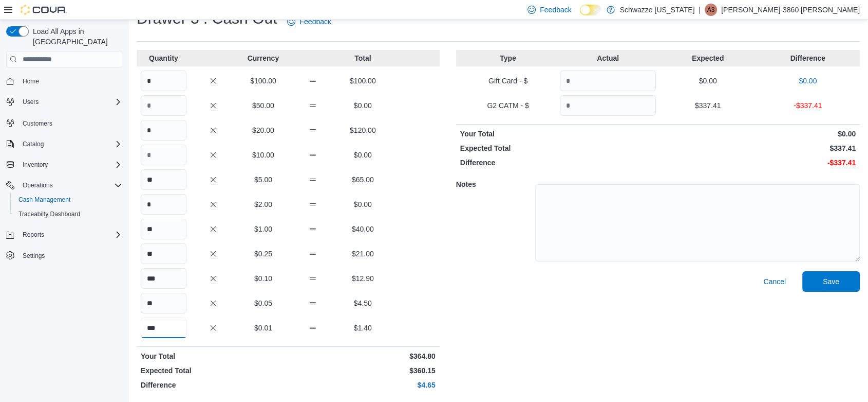 The width and height of the screenshot is (868, 402). What do you see at coordinates (508, 105) in the screenshot?
I see `p: G2 CATM - $` at bounding box center [508, 105].